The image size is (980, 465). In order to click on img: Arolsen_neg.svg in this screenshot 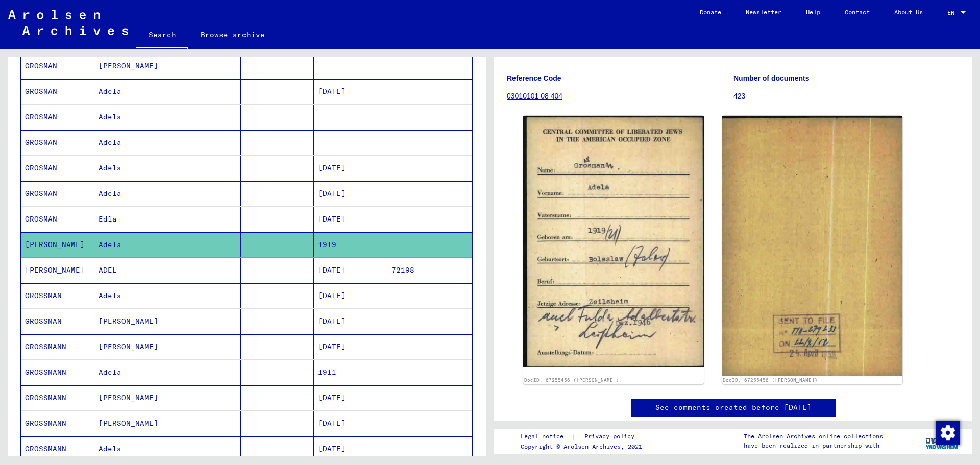, I will do `click(68, 22)`.